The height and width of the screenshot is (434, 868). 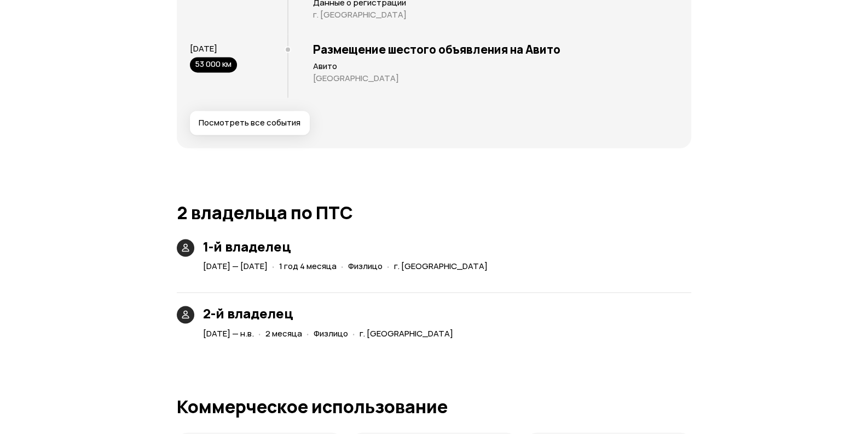 I want to click on h1: Коммерческое использование, so click(x=434, y=406).